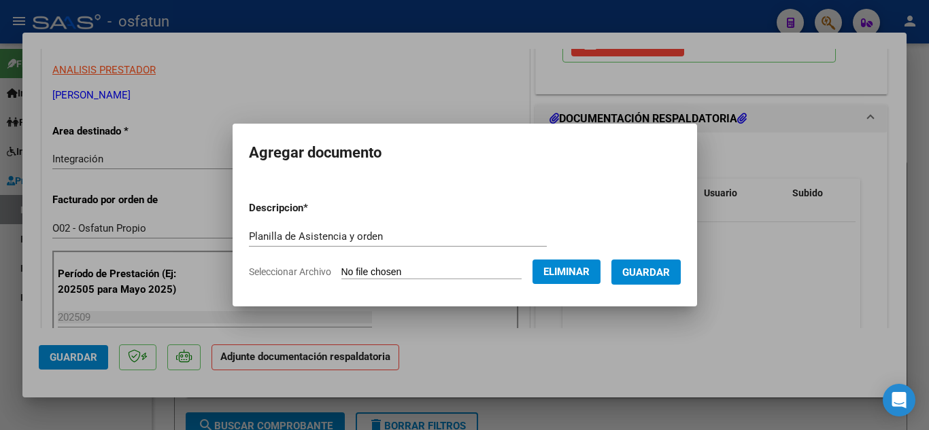 The image size is (929, 430). I want to click on span: Eliminar, so click(566, 272).